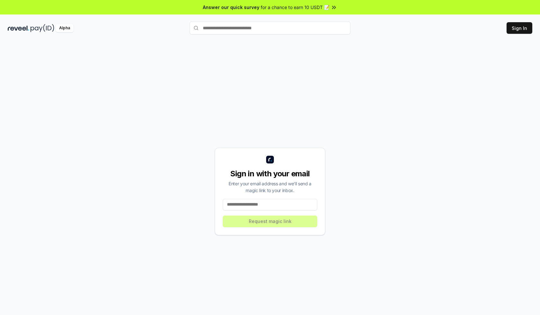 The image size is (540, 315). Describe the element at coordinates (65, 28) in the screenshot. I see `div: Alpha` at that location.